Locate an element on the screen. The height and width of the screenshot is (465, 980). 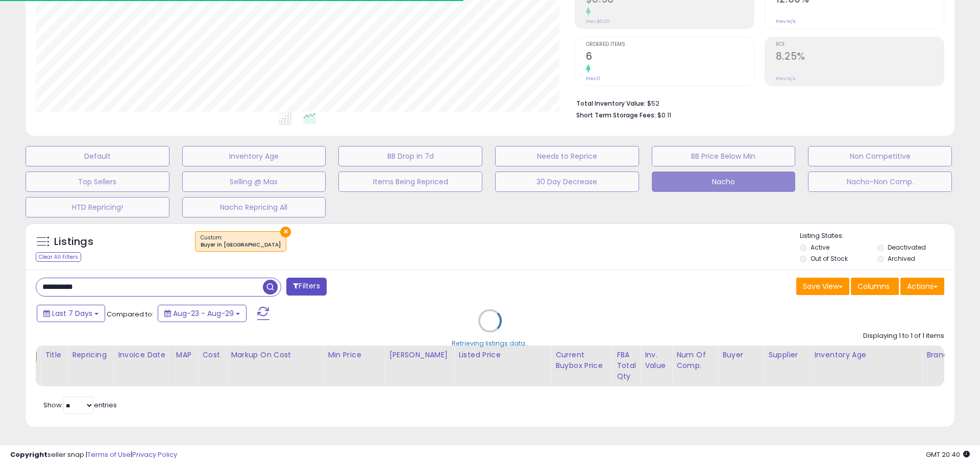
h2: 8.25% is located at coordinates (860, 57).